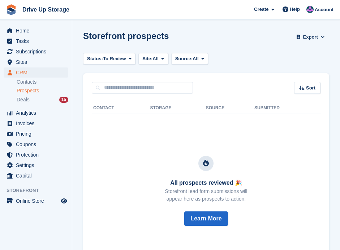 This screenshot has width=340, height=250. What do you see at coordinates (38, 155) in the screenshot?
I see `span: Protection` at bounding box center [38, 155].